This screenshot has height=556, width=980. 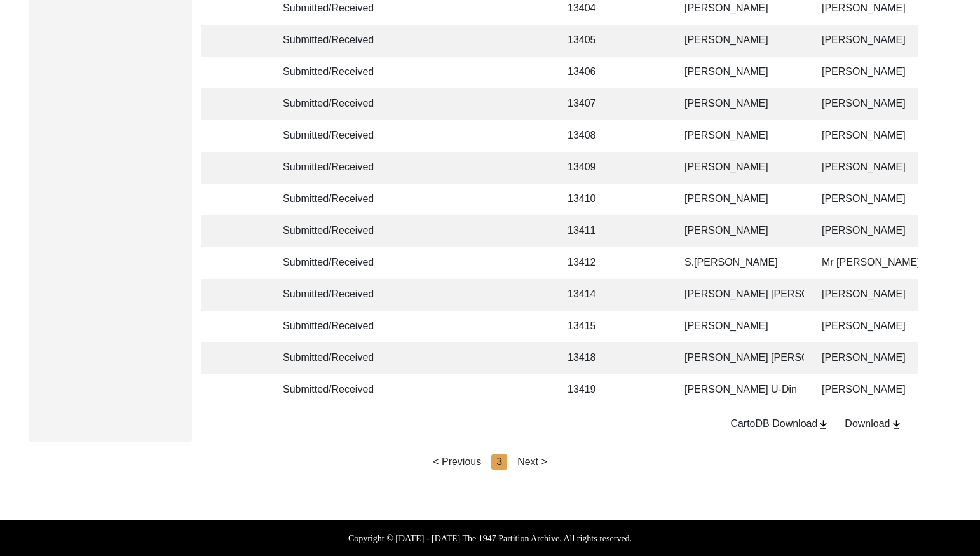 What do you see at coordinates (532, 462) in the screenshot?
I see `div: Next >` at bounding box center [532, 462].